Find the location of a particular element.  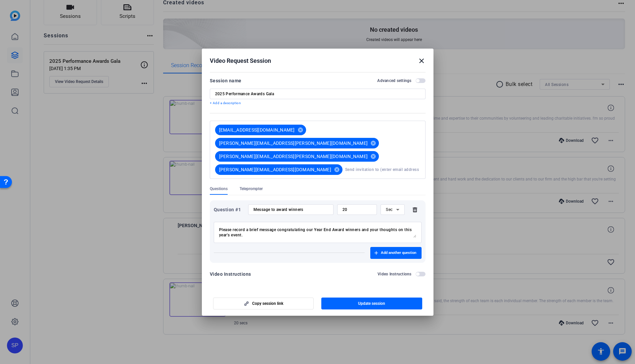

p: + Add a description is located at coordinates (318, 103).